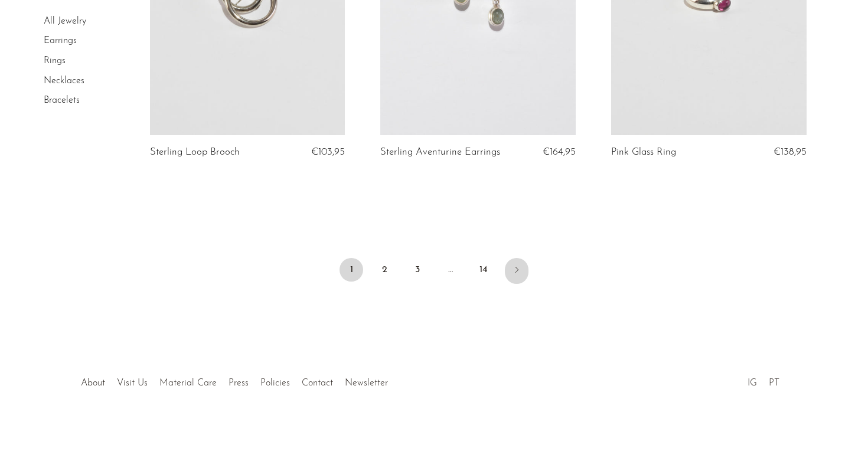 Image resolution: width=868 pixels, height=451 pixels. I want to click on ul: Social Medias, so click(763, 380).